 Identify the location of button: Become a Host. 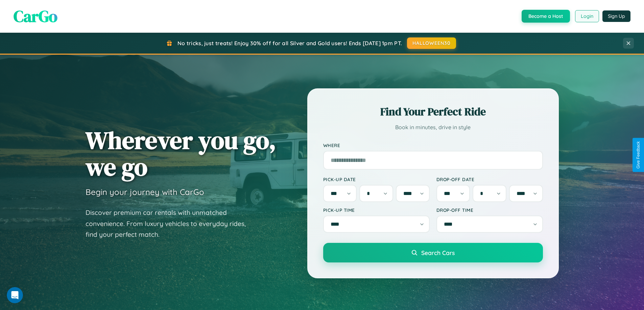
(545, 16).